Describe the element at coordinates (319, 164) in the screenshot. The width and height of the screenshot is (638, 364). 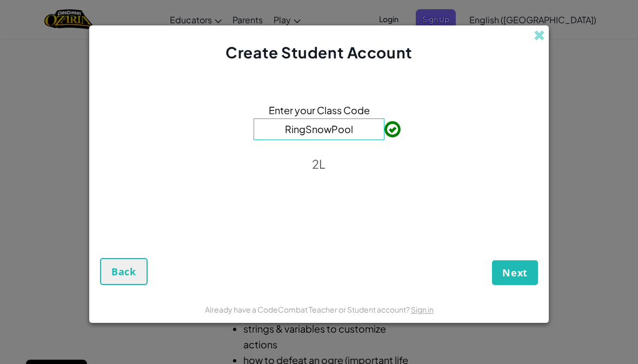
I see `p: 2L` at that location.